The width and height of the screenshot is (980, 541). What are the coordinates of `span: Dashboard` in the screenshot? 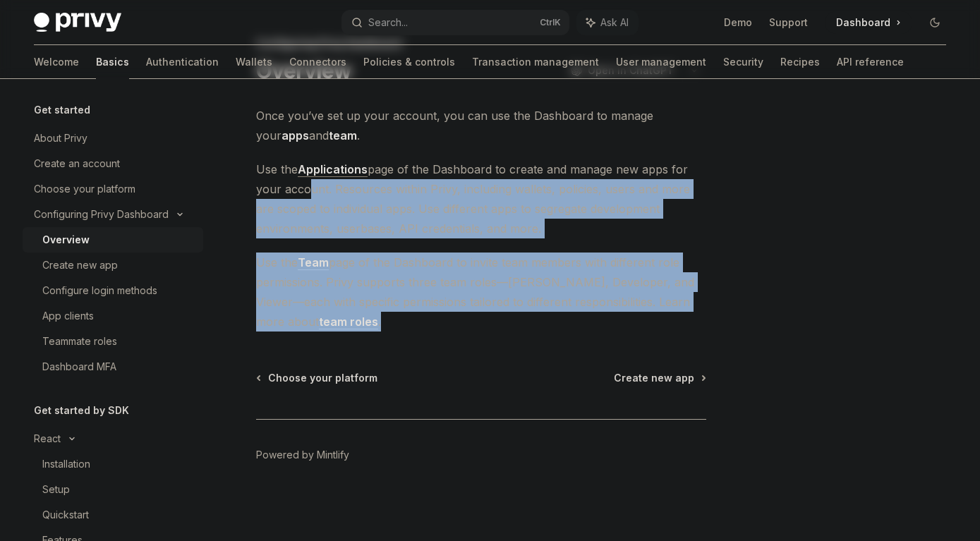 It's located at (863, 23).